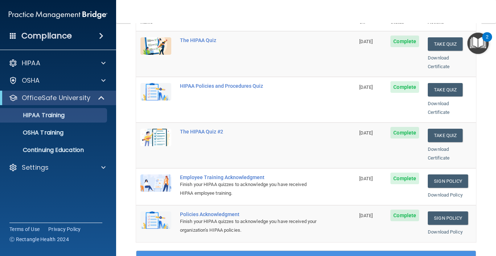 The height and width of the screenshot is (256, 496). Describe the element at coordinates (54, 150) in the screenshot. I see `p: Continuing Education` at that location.